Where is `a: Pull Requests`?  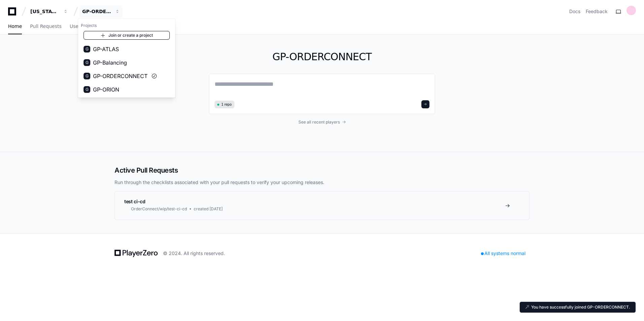
a: Pull Requests is located at coordinates (46, 27).